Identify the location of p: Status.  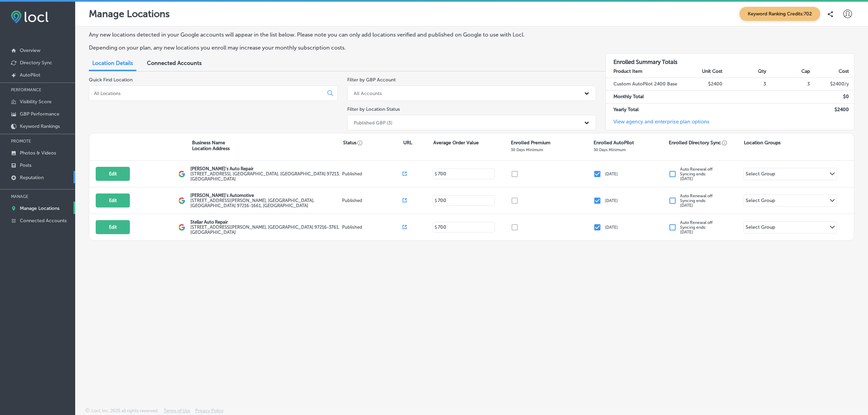
(373, 142).